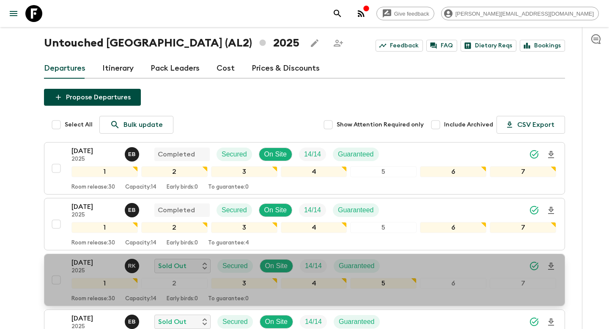 This screenshot has width=609, height=329. Describe the element at coordinates (405, 14) in the screenshot. I see `a: Give feedback` at that location.